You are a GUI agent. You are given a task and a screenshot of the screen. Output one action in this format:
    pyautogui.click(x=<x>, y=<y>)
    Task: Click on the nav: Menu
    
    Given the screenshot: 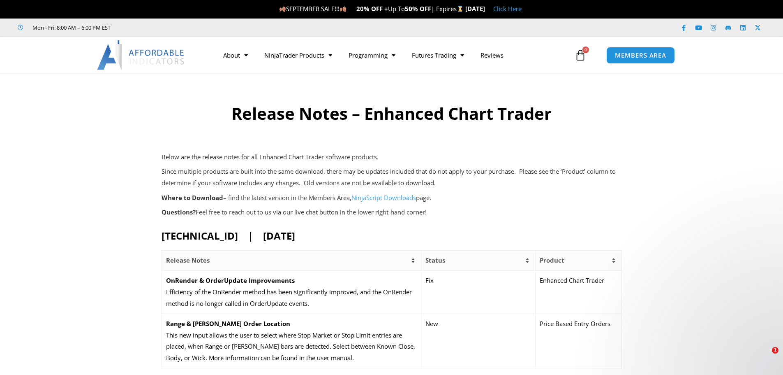 What is the action you would take?
    pyautogui.click(x=394, y=55)
    